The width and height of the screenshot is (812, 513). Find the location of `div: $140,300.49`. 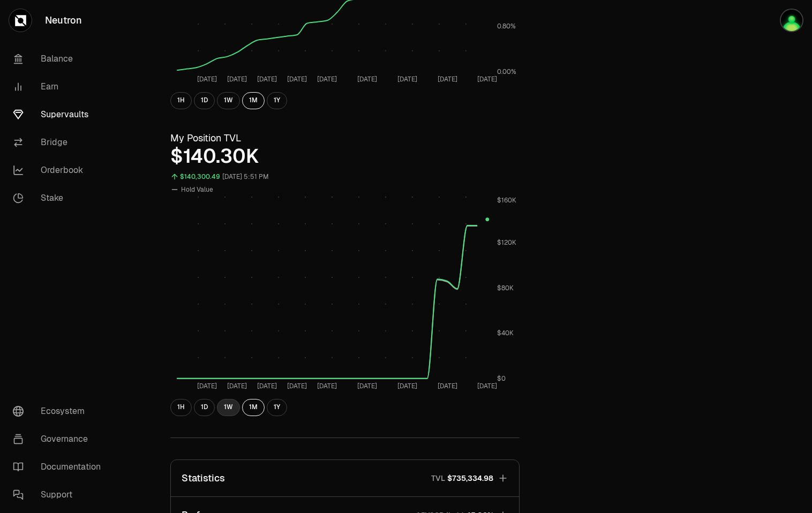

div: $140,300.49 is located at coordinates (200, 176).